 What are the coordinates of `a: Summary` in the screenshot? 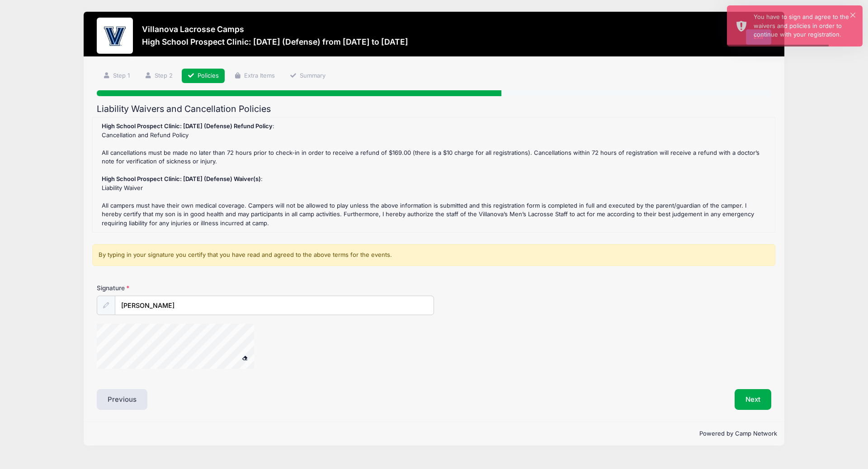 It's located at (307, 76).